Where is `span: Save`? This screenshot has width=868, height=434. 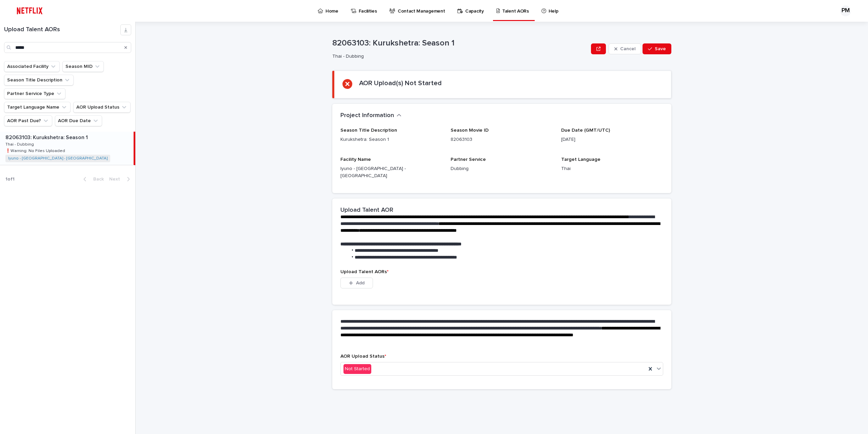
span: Save is located at coordinates (660, 49).